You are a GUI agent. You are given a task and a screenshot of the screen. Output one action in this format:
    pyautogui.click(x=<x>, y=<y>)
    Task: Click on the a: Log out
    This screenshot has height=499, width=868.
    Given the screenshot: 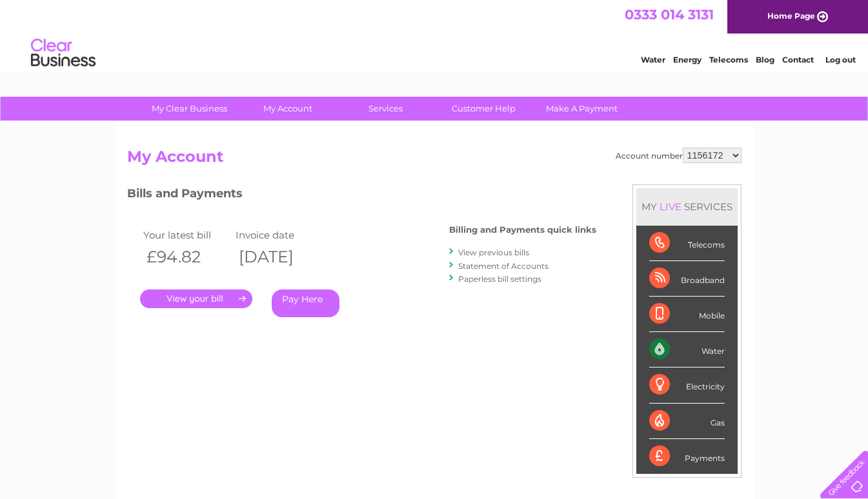 What is the action you would take?
    pyautogui.click(x=840, y=59)
    